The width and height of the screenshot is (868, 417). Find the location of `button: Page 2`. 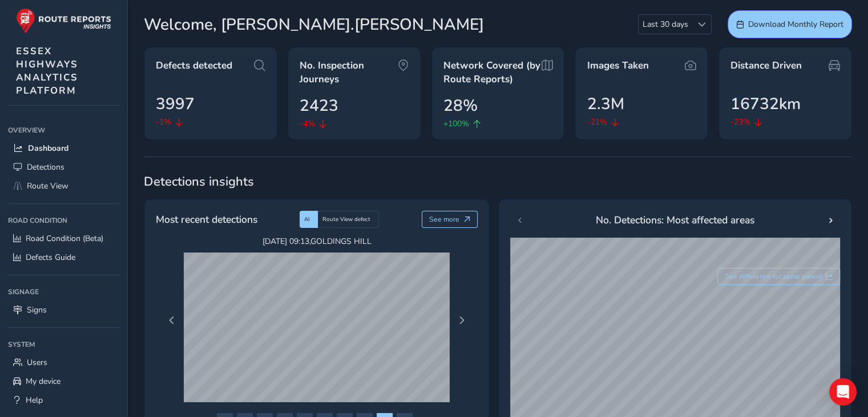

button: Page 2 is located at coordinates (245, 414).